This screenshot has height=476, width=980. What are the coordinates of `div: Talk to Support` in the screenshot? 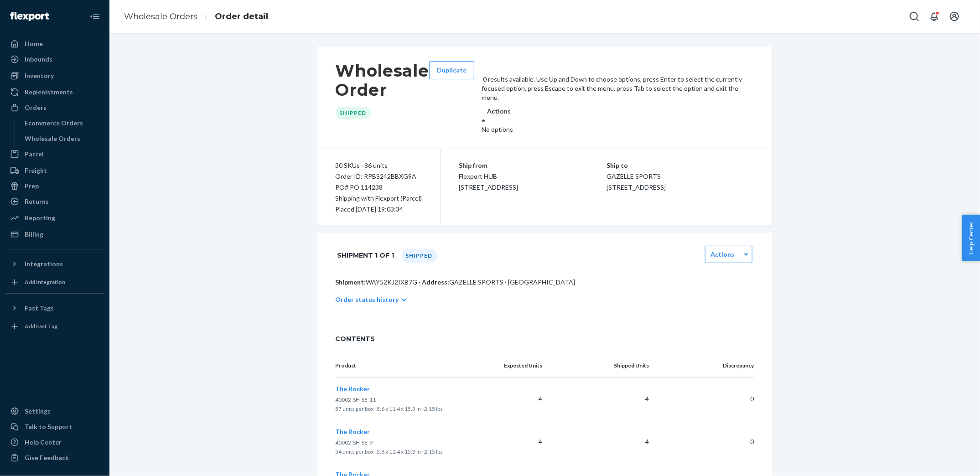 It's located at (48, 427).